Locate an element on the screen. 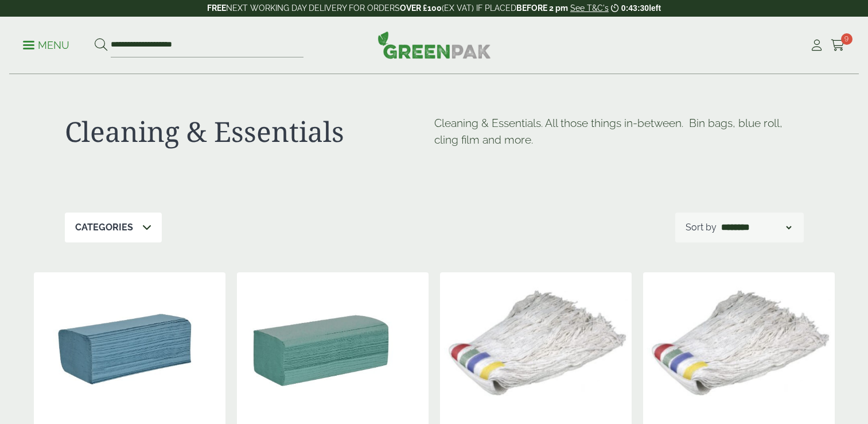 Image resolution: width=868 pixels, height=424 pixels. p: Cleaning & Essentials. All those things in-between. Bin bags, blue roll, cling film and more. is located at coordinates (619, 132).